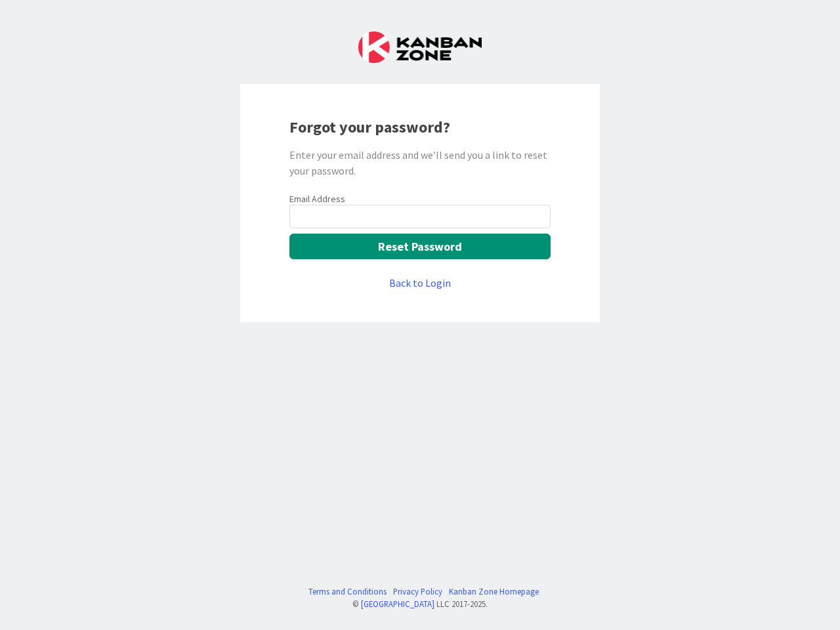 This screenshot has width=840, height=630. Describe the element at coordinates (420, 163) in the screenshot. I see `div: Enter your email address and we’ll send you a link to reset your password.` at that location.